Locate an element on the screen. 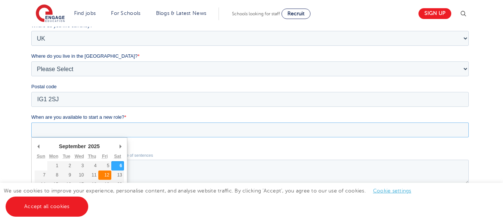 This screenshot has width=503, height=223. button: 9 is located at coordinates (35, 199).